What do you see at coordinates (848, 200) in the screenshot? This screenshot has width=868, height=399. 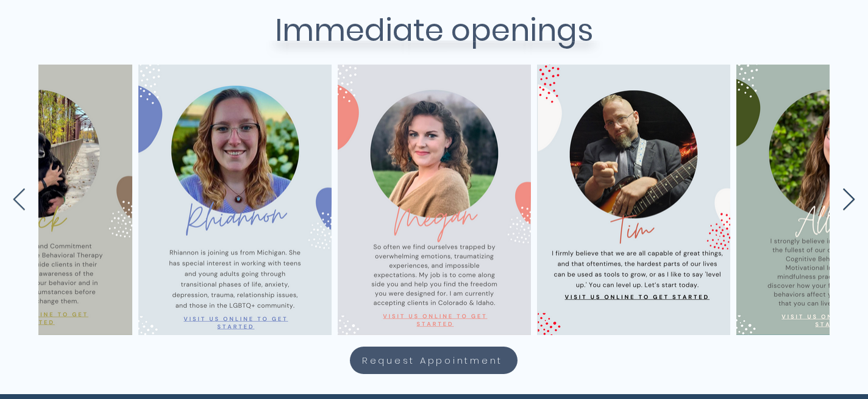 I see `button: Next Item` at bounding box center [848, 200].